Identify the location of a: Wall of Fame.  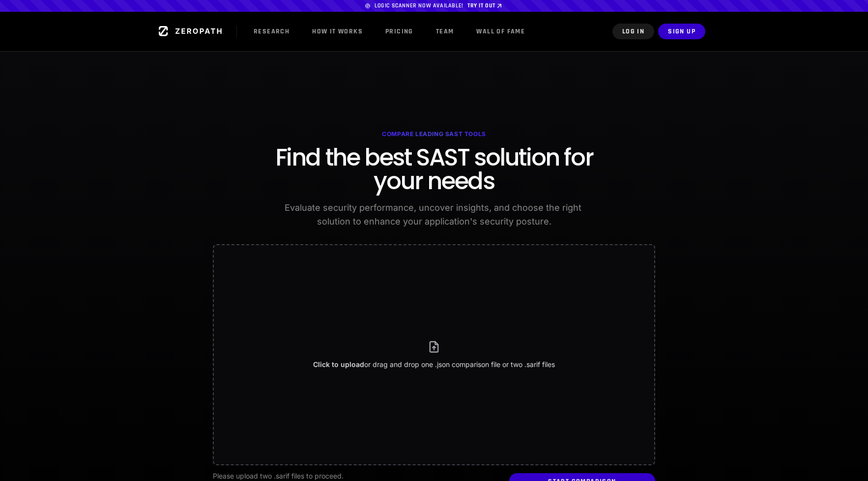
(500, 31).